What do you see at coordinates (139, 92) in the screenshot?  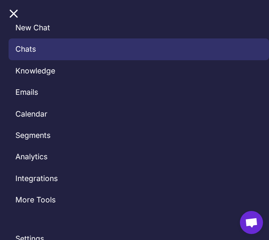 I see `a: Emails` at bounding box center [139, 92].